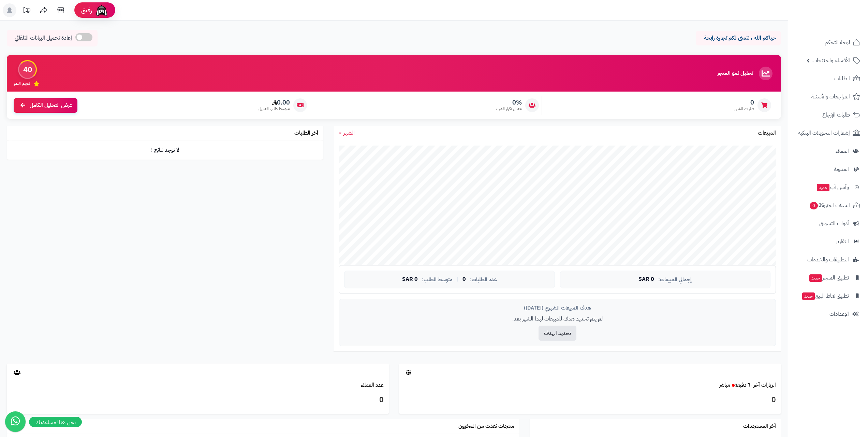 This screenshot has width=868, height=437. Describe the element at coordinates (843, 78) in the screenshot. I see `span: الطلبات` at that location.